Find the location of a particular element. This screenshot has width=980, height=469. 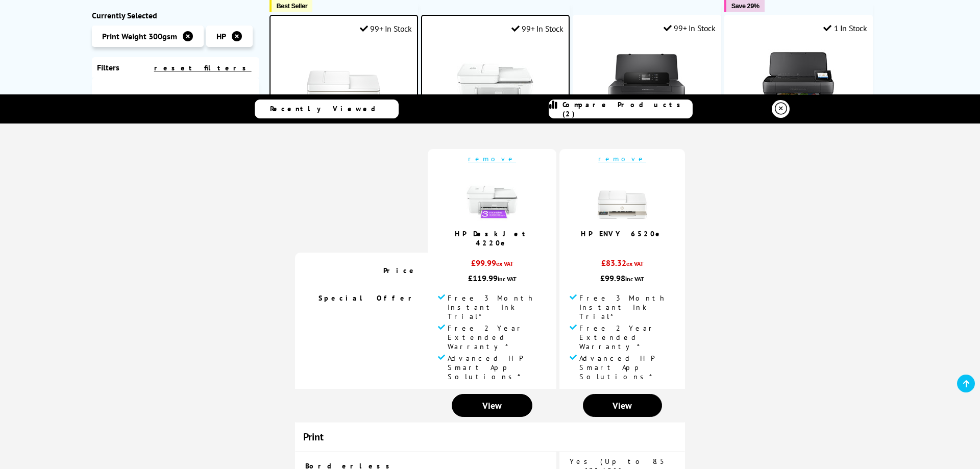

img: HP DeskJet 4220e is located at coordinates (495, 79).